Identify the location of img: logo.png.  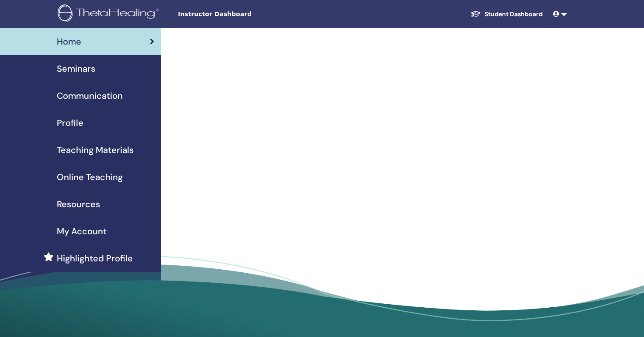
(110, 14).